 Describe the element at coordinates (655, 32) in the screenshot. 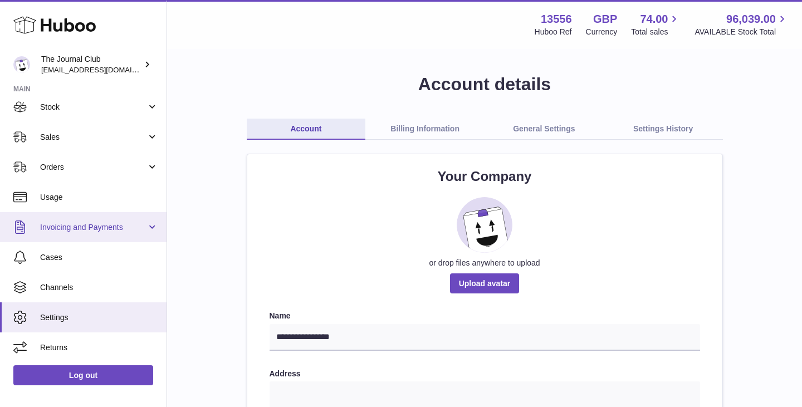

I see `span: Total sales` at that location.